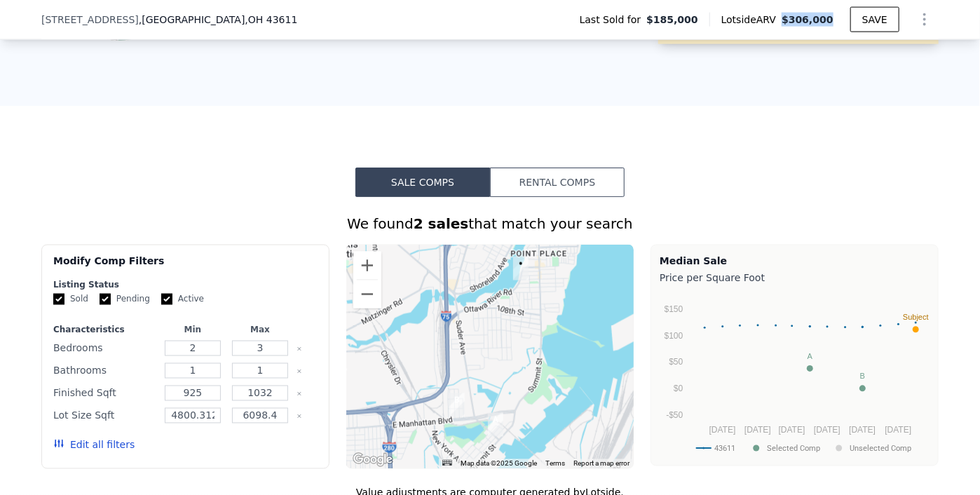  Describe the element at coordinates (490, 224) in the screenshot. I see `div: We found that match your search` at that location.